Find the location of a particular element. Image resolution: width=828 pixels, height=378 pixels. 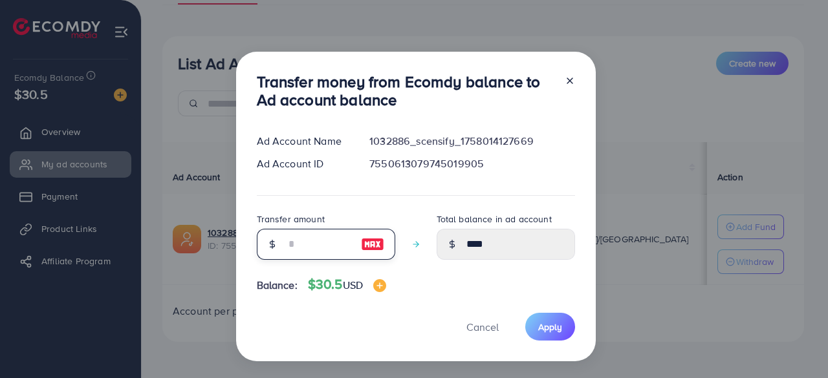

label: Total balance in ad account is located at coordinates (494, 219).